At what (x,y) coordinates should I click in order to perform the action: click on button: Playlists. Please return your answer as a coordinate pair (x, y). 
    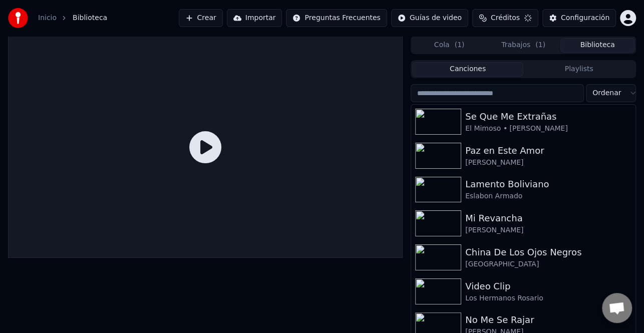
    Looking at the image, I should click on (579, 69).